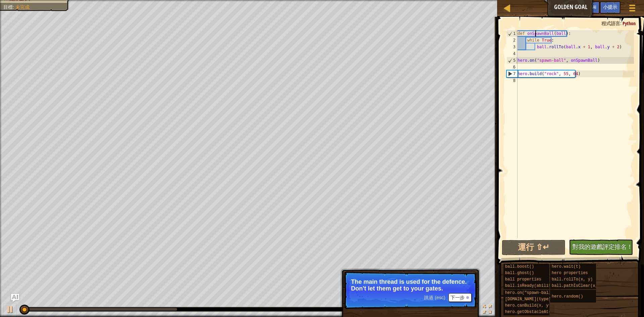  Describe the element at coordinates (603, 246) in the screenshot. I see `span: 對我的遊戲評定排名！` at that location.